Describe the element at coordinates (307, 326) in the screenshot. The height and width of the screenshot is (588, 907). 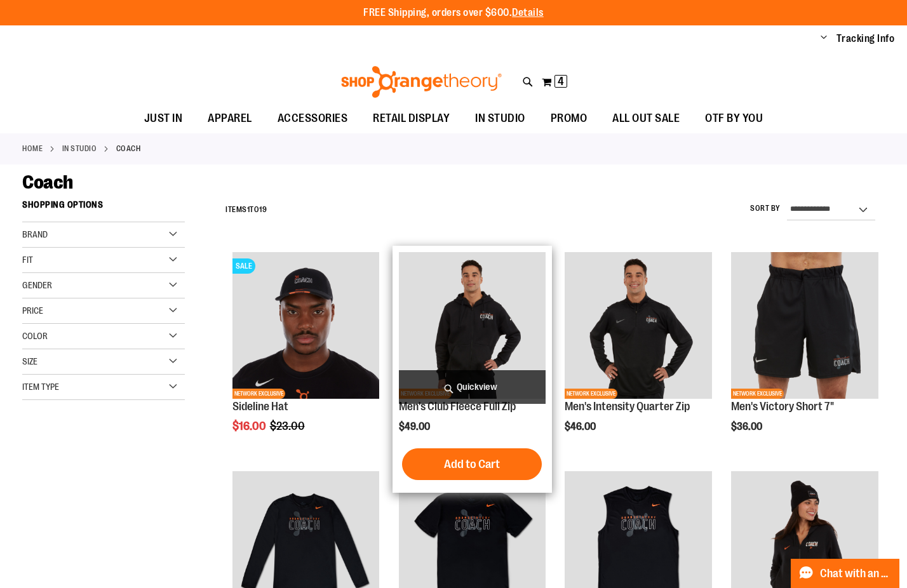
I see `a: Sideline Hat primary imageSALENETWORK EXCLUSIVE` at that location.